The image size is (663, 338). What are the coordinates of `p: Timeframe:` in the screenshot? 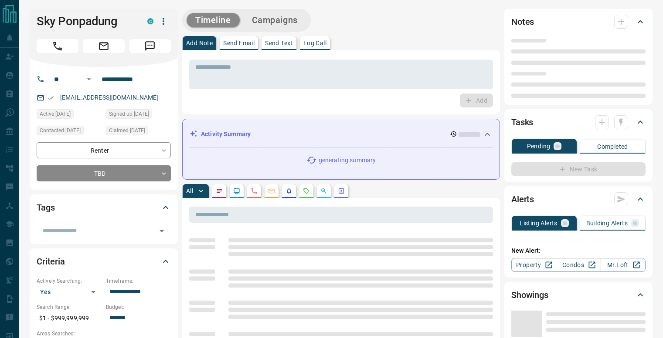 It's located at (138, 281).